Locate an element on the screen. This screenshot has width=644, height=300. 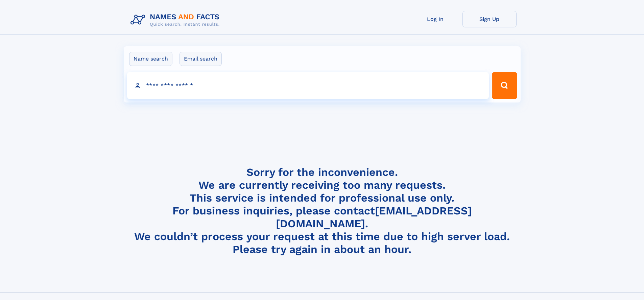
h4: Sorry for the inconvenience. We are currently receiving too many requests. This service is intend... is located at coordinates (322, 211).